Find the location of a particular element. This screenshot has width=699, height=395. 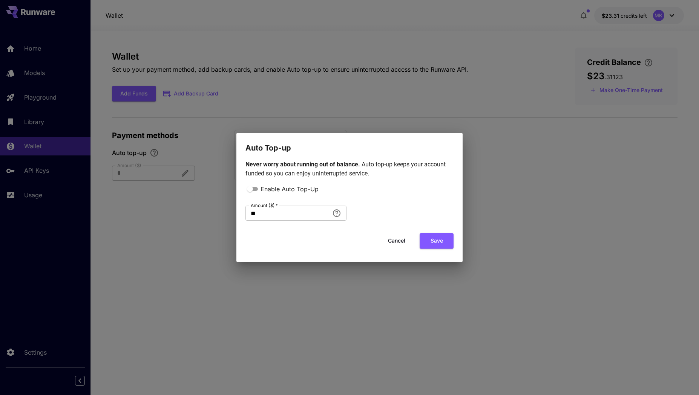

span: Never worry about running out of balance. is located at coordinates (303, 164).